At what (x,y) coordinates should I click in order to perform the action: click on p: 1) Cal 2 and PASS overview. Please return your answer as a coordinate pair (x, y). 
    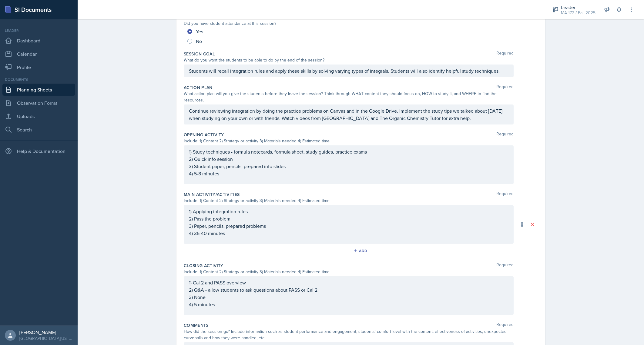
    Looking at the image, I should click on (348, 282).